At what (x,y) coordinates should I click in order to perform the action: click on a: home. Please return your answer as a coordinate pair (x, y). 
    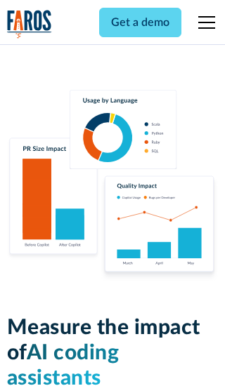
    Looking at the image, I should click on (30, 24).